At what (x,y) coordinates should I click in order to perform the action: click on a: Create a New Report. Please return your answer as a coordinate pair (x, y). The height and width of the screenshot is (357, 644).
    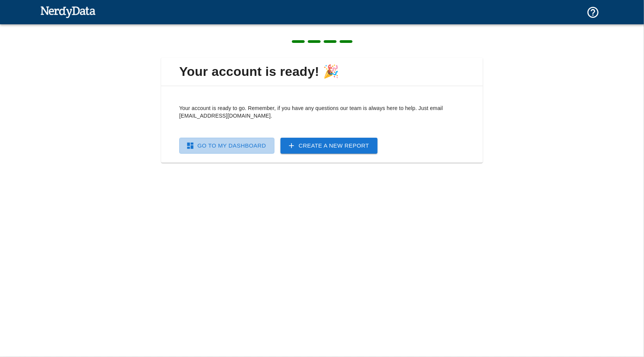
    Looking at the image, I should click on (329, 146).